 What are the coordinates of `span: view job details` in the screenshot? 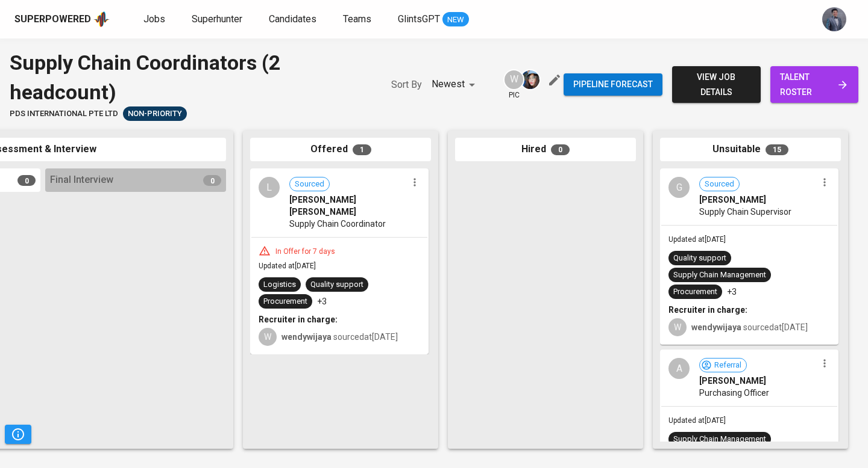 It's located at (716, 84).